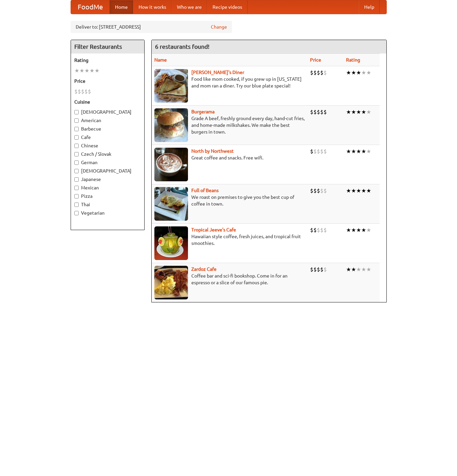 Image resolution: width=457 pixels, height=476 pixels. What do you see at coordinates (230, 158) in the screenshot?
I see `p: Great coffee and snacks. Free wifi.` at bounding box center [230, 158].